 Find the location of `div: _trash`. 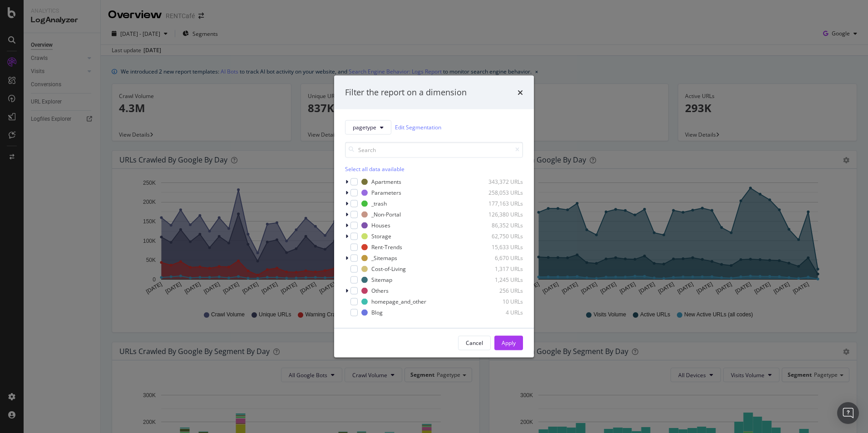

div: _trash is located at coordinates (379, 203).